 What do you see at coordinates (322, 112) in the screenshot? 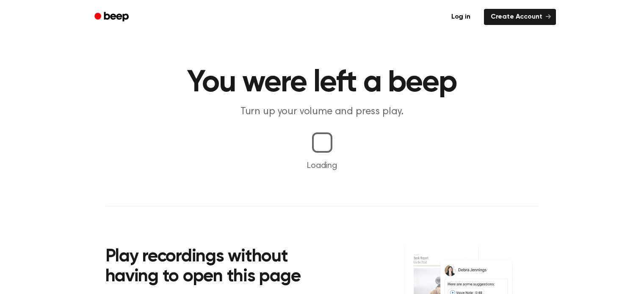
I see `p: Turn up your volume and press play.` at bounding box center [322, 112].